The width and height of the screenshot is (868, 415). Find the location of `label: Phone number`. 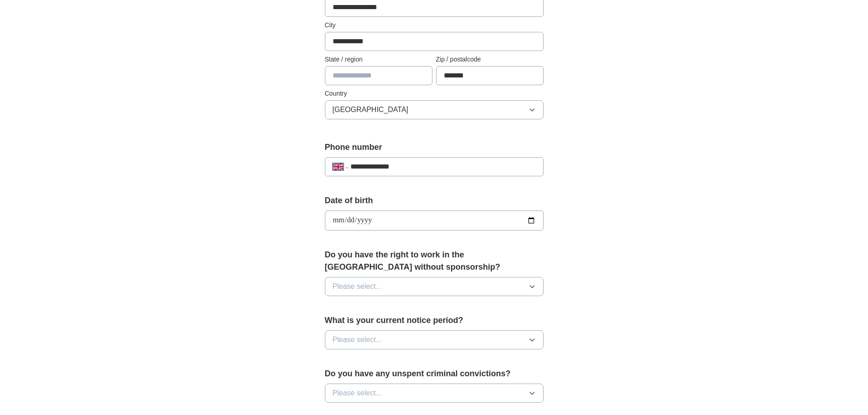

label: Phone number is located at coordinates (435, 147).